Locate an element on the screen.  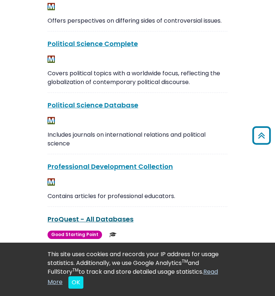
p: Contains articles for professional educators. is located at coordinates (137, 196).